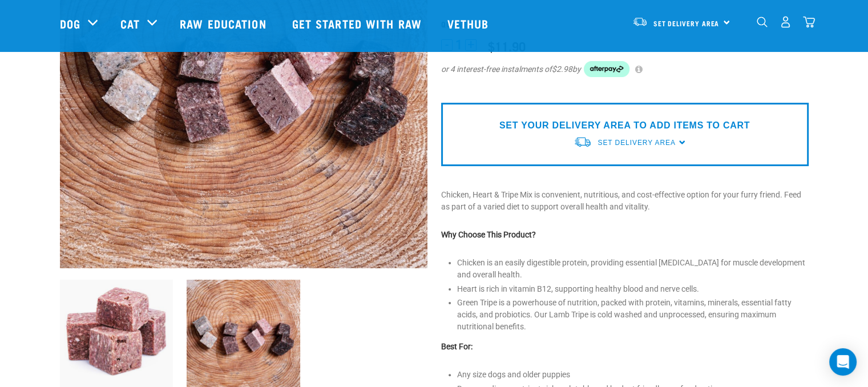 This screenshot has height=387, width=868. Describe the element at coordinates (625, 201) in the screenshot. I see `p: Chicken, Heart & Tripe Mix is convenient, nutritious, and cost-effective option for your furry fr...` at that location.